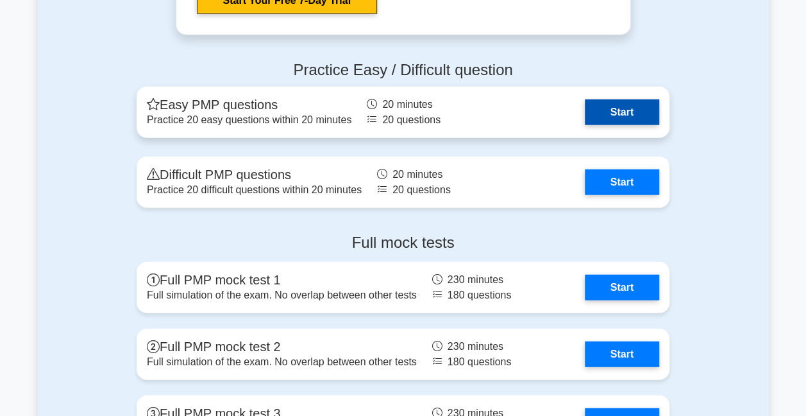 The height and width of the screenshot is (416, 806). What do you see at coordinates (403, 70) in the screenshot?
I see `h4: Practice Easy / Difficult question` at bounding box center [403, 70].